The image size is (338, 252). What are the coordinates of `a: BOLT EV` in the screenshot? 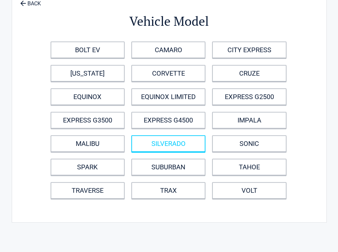 It's located at (87, 50).